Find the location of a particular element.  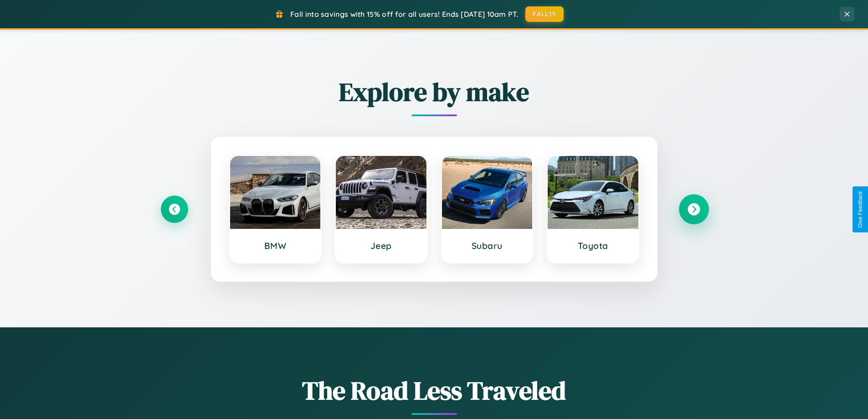

h1: The Road Less Traveled is located at coordinates (434, 390).